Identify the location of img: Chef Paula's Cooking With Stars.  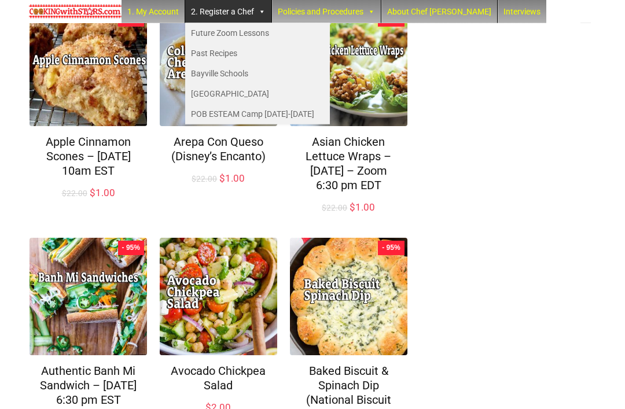
(75, 12).